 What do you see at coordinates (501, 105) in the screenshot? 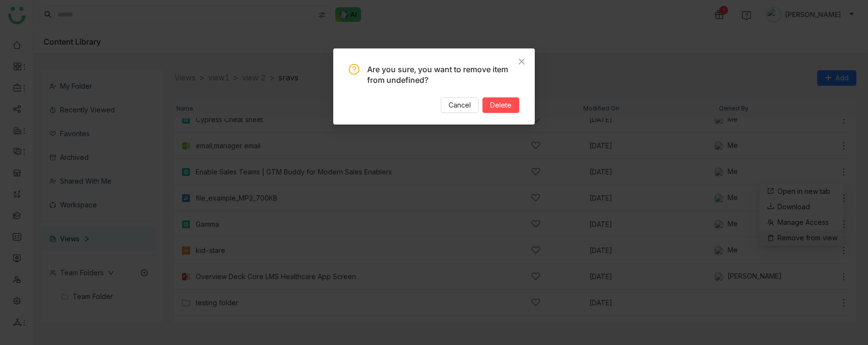
I see `button: Delete` at bounding box center [501, 105].